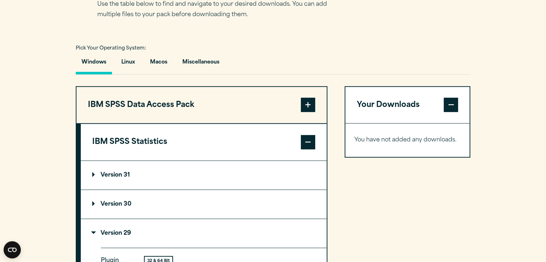  What do you see at coordinates (408, 140) in the screenshot?
I see `div: Your Downloads` at bounding box center [408, 140].